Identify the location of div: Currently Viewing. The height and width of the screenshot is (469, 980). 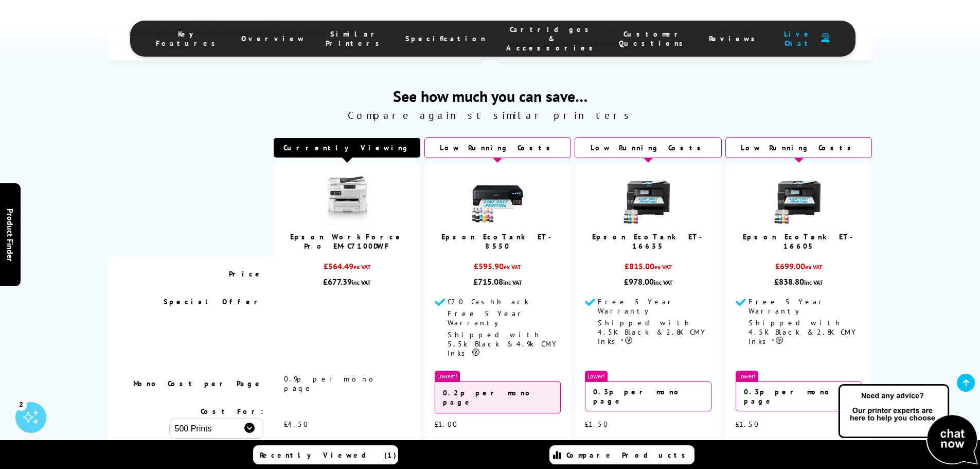
(347, 147).